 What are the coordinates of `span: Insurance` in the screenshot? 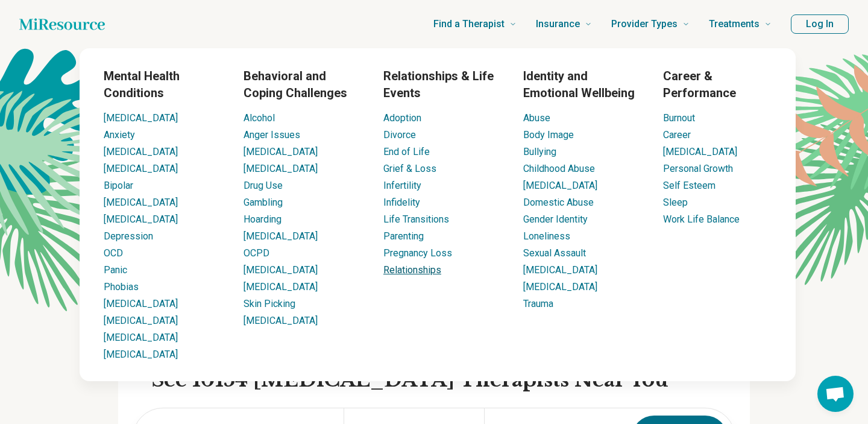 It's located at (558, 24).